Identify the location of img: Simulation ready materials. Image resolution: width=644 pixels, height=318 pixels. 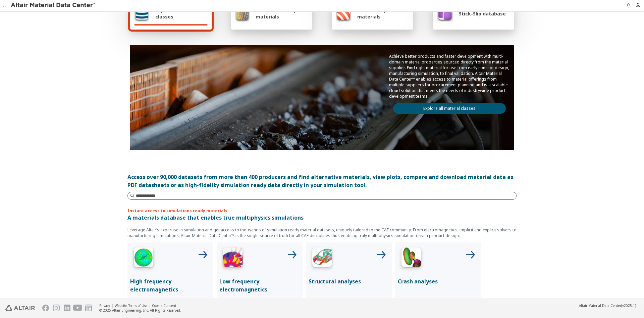
(242, 13).